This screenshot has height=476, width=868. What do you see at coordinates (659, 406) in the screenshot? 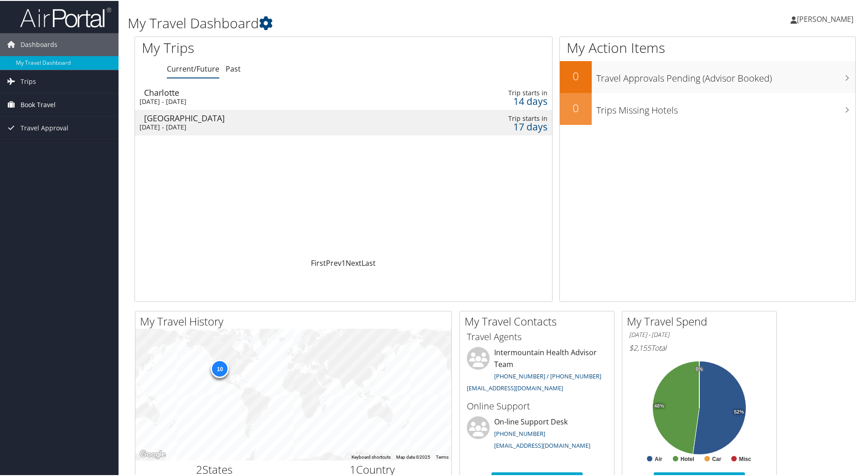
I see `tspan: 48%` at bounding box center [659, 406].